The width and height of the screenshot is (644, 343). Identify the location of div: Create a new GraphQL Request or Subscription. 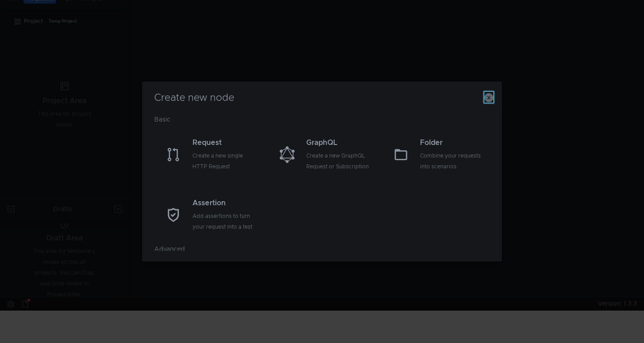
(338, 161).